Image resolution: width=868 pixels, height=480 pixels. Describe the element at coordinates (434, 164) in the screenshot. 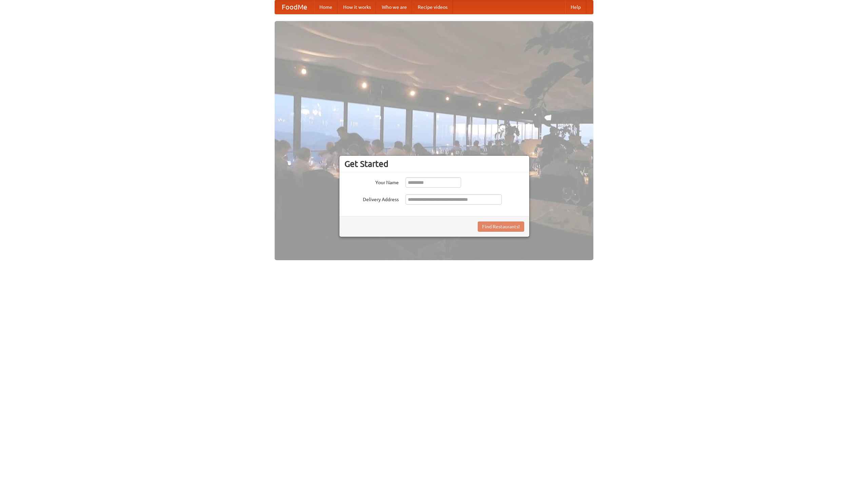

I see `h3: Get Started` at that location.